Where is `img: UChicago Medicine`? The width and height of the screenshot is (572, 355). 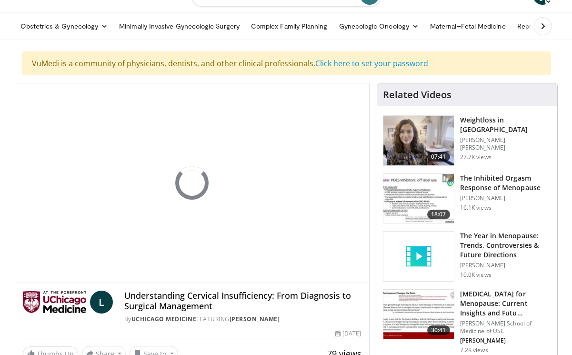 img: UChicago Medicine is located at coordinates (54, 302).